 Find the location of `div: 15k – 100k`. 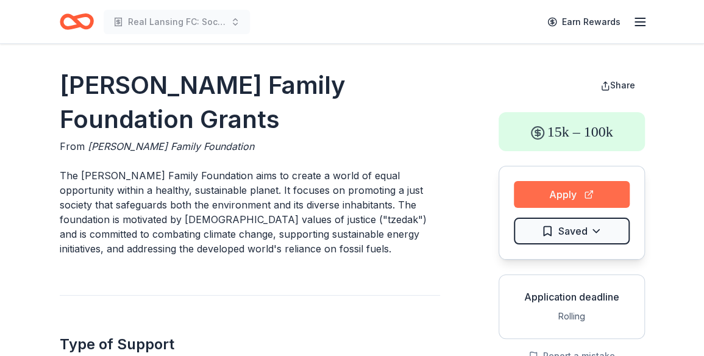

div: 15k – 100k is located at coordinates (572, 132).